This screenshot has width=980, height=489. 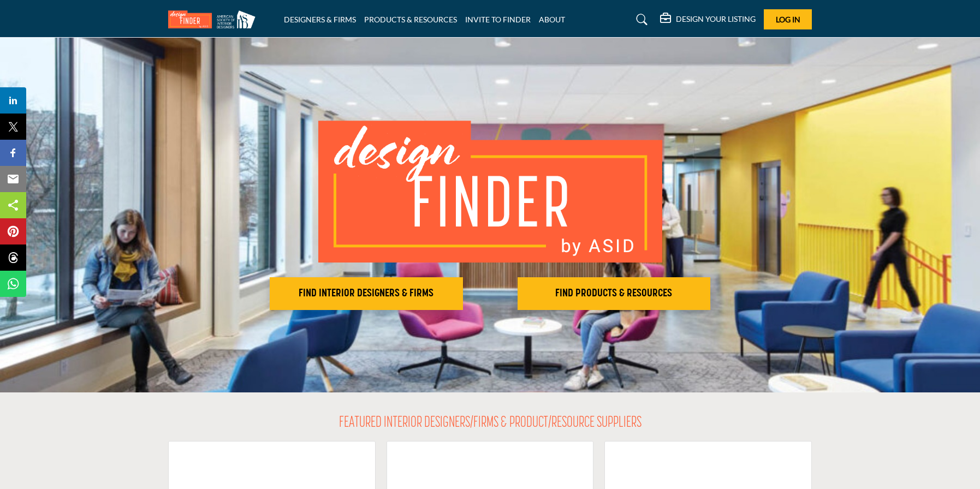 I want to click on h2: FEATURED INTERIOR DESIGNERS/FIRMS & PRODUCT/RESOURCE SUPPLIERS, so click(x=490, y=424).